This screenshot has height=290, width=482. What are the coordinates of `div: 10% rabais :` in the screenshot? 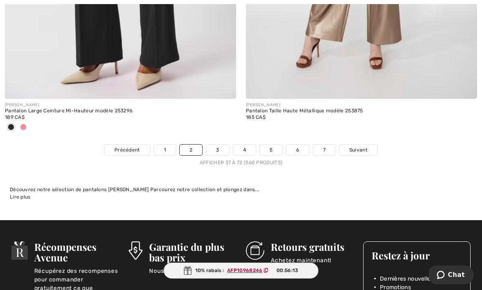 It's located at (241, 271).